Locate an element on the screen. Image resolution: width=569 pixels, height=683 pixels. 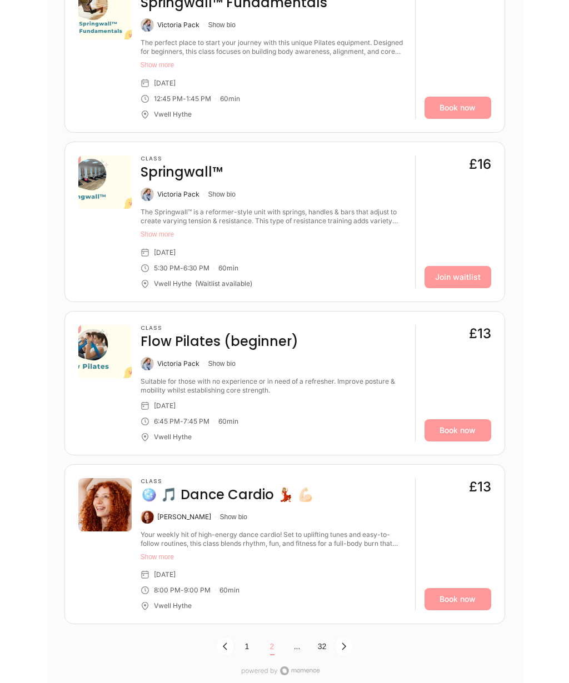
div: The perfect place to start your journey with this unique Pilates equipment. Designed for beginner... is located at coordinates (273, 48).